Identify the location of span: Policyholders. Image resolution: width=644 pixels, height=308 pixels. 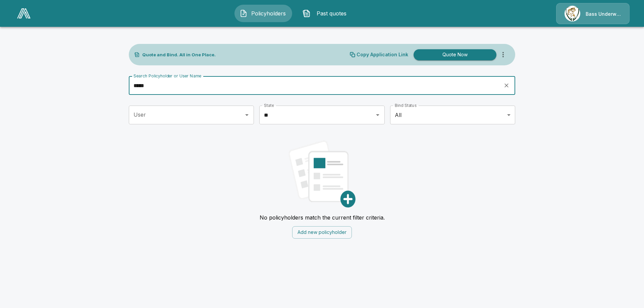
(269, 14).